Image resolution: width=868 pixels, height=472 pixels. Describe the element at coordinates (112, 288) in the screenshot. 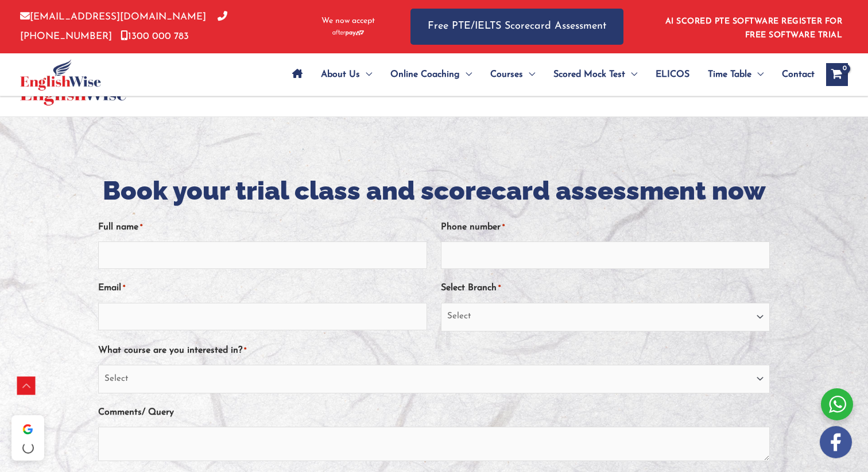

I see `label: Email` at that location.